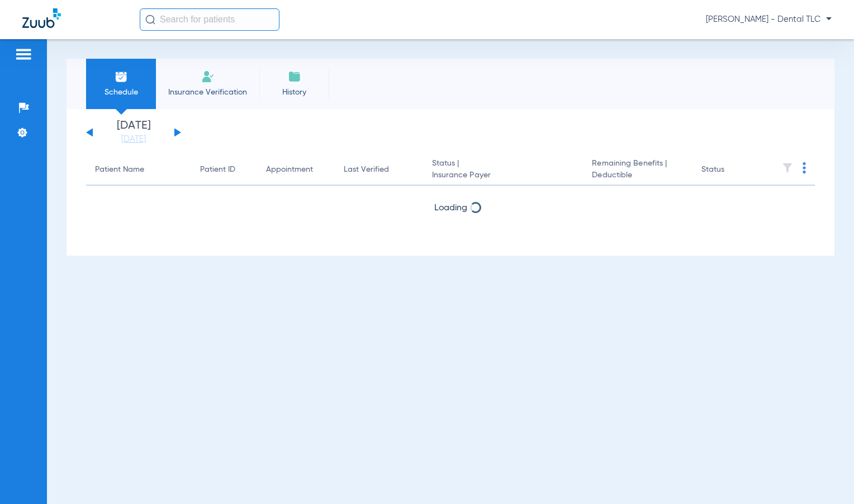 The width and height of the screenshot is (854, 504). What do you see at coordinates (788, 168) in the screenshot?
I see `img: filter.svg` at bounding box center [788, 168].